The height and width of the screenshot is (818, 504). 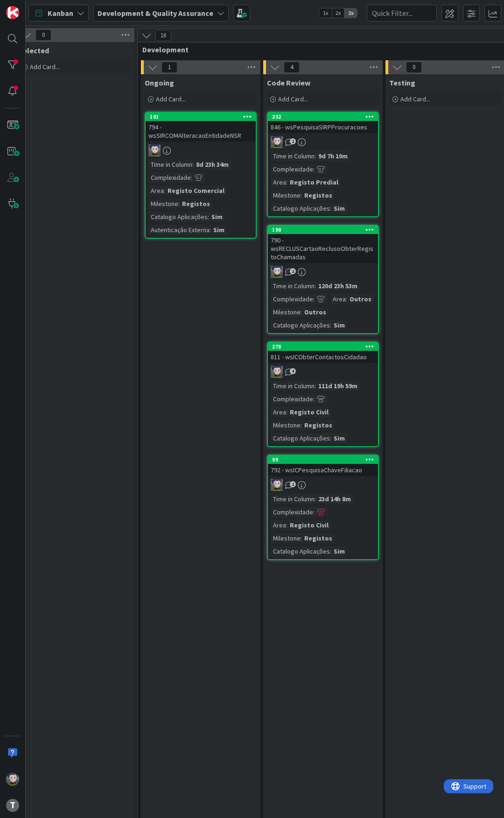 What do you see at coordinates (338, 13) in the screenshot?
I see `span: 2x` at bounding box center [338, 13].